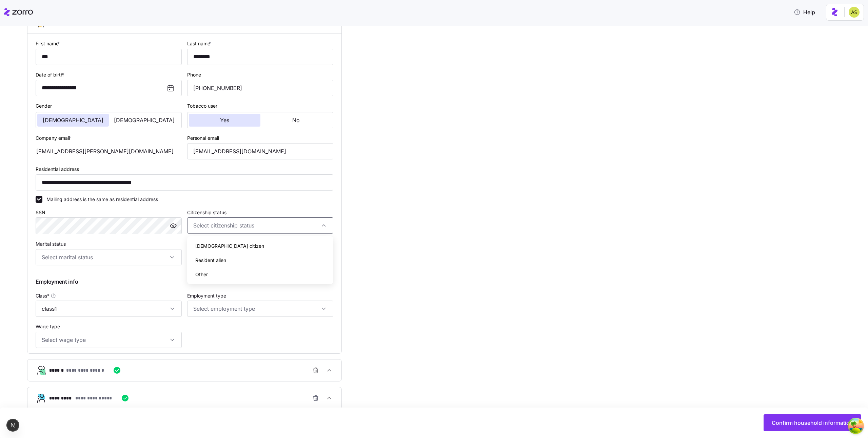 This screenshot has width=868, height=438. What do you see at coordinates (58, 169) in the screenshot?
I see `label: Residential address` at bounding box center [58, 169].